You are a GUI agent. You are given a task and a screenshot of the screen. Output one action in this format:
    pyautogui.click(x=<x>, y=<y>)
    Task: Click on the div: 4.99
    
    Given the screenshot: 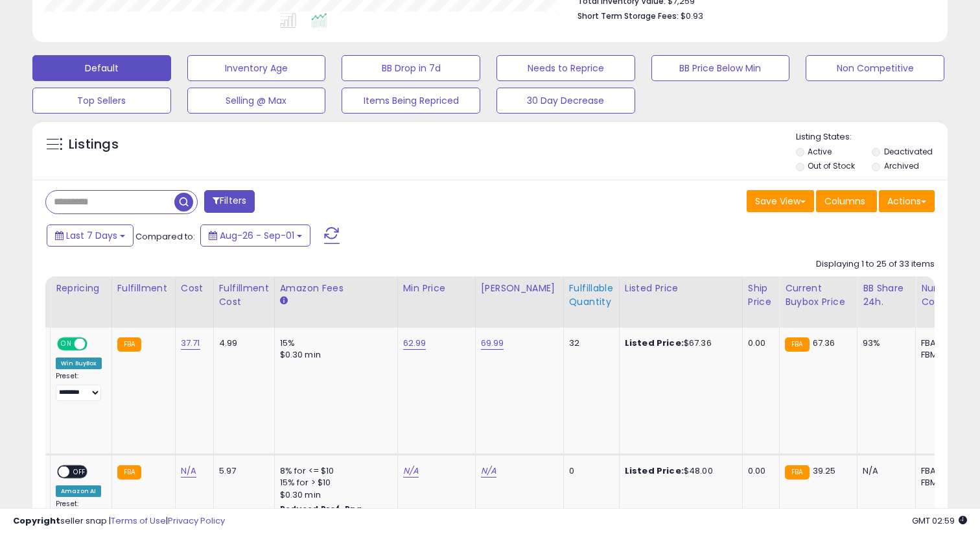 What is the action you would take?
    pyautogui.click(x=242, y=343)
    